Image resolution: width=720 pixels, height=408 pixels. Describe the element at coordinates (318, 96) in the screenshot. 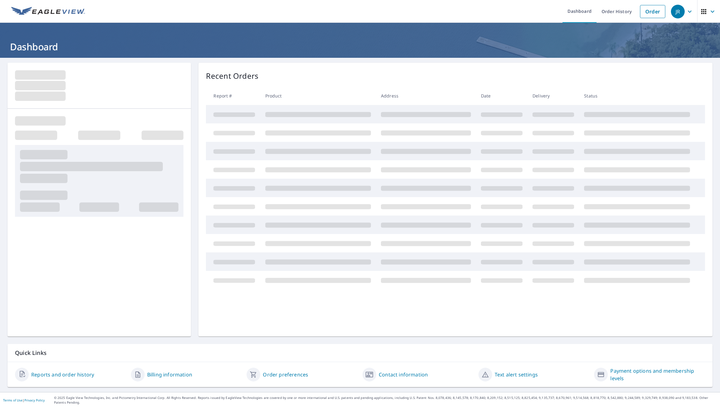

I see `th: Product` at that location.